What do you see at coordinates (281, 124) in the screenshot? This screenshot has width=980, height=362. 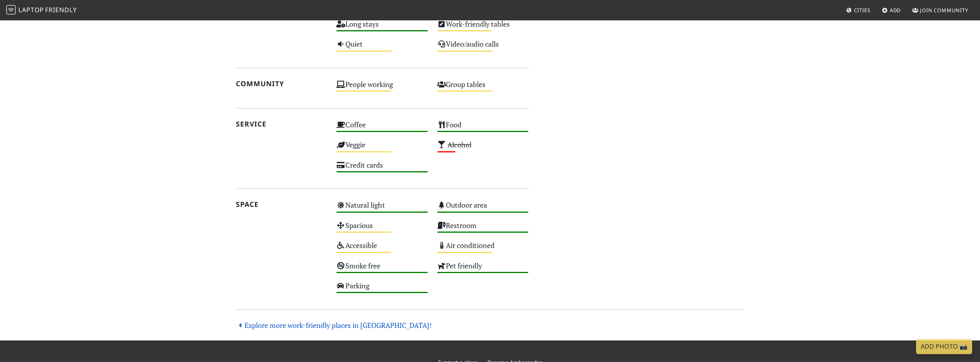 I see `h2: Service` at bounding box center [281, 124].